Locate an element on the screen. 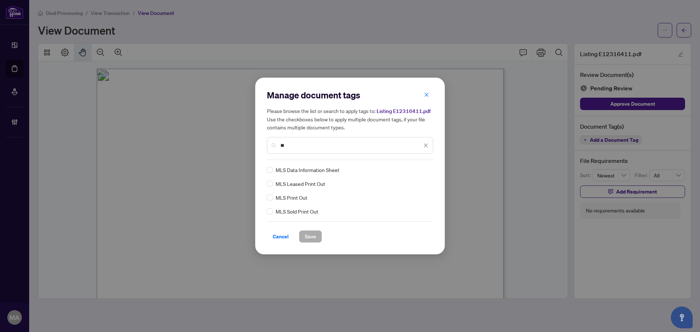  span: MLS Data Information Sheet is located at coordinates (308, 170).